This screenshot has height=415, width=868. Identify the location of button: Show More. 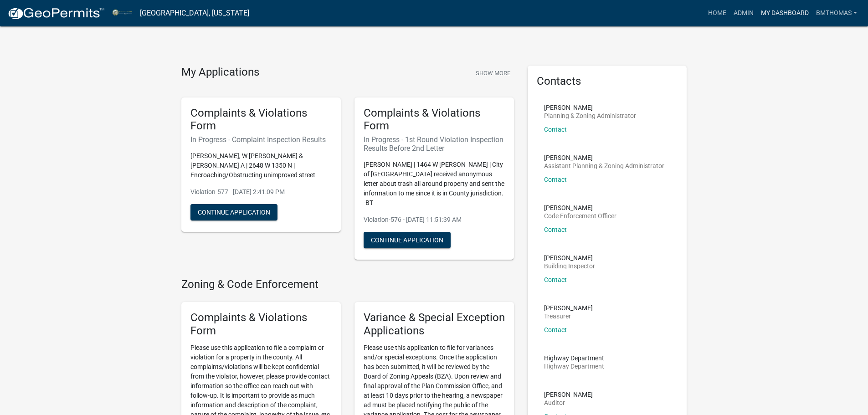
(493, 73).